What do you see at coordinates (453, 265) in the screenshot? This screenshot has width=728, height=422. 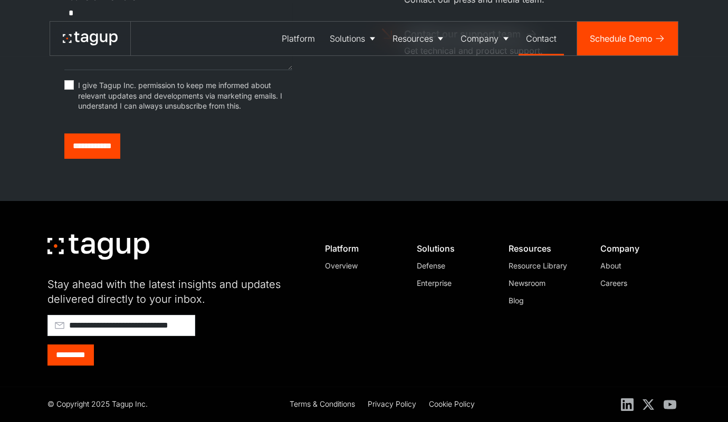 I see `a: Defense` at bounding box center [453, 265].